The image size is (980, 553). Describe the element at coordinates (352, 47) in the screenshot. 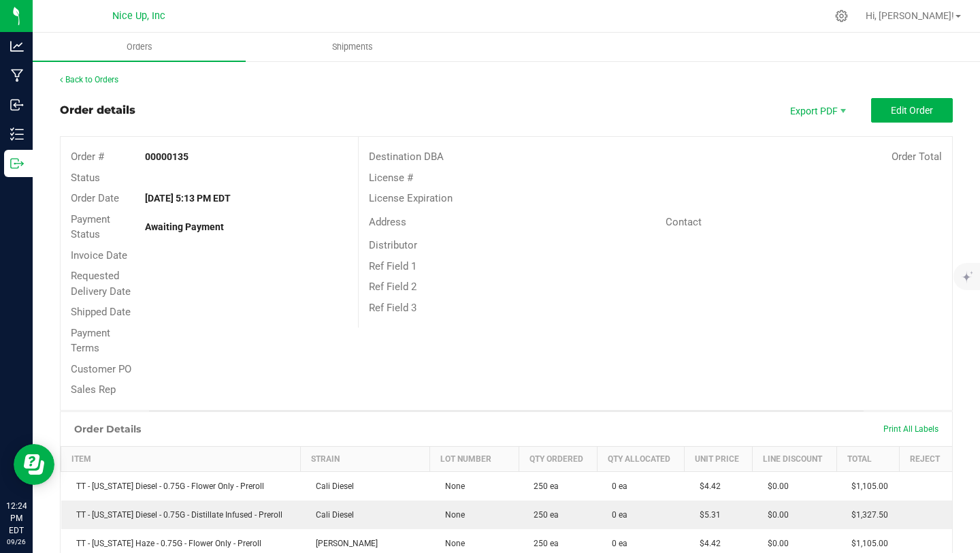

I see `span: Shipments` at that location.